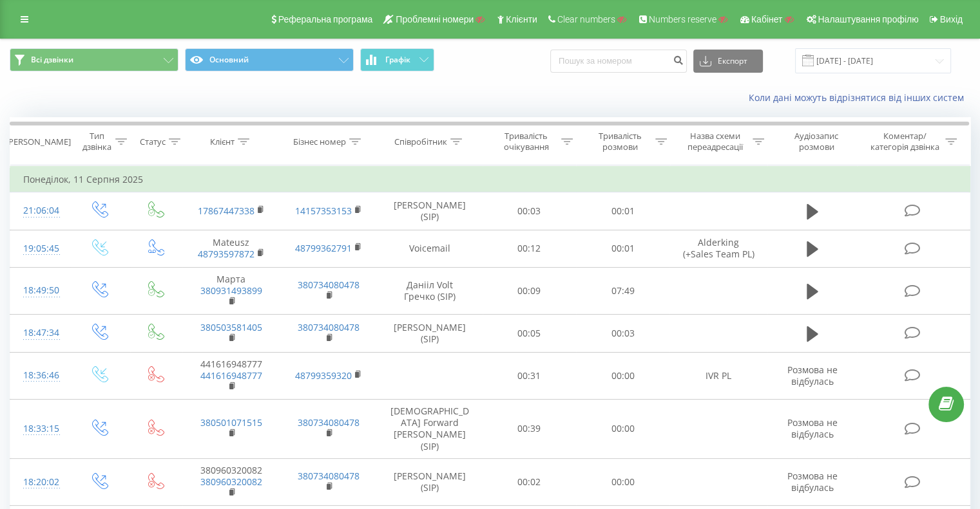 The width and height of the screenshot is (980, 509). What do you see at coordinates (40, 483) in the screenshot?
I see `div: 18:20:02` at bounding box center [40, 483].